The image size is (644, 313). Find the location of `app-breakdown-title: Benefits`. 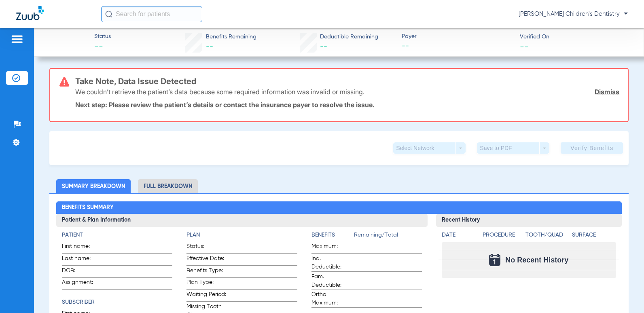

app-breakdown-title: Benefits is located at coordinates (333, 236).